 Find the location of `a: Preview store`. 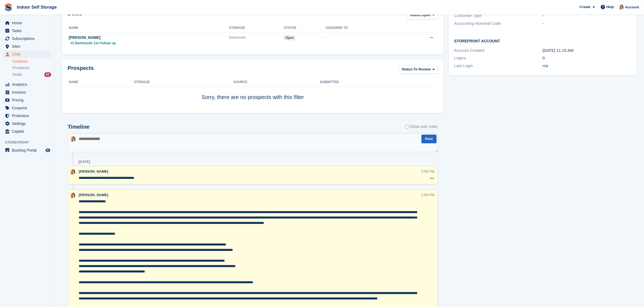

a: Preview store is located at coordinates (48, 151).